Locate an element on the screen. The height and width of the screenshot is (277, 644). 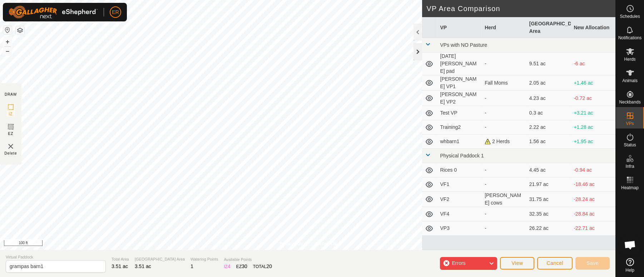
span: Watering Points is located at coordinates (204, 259).